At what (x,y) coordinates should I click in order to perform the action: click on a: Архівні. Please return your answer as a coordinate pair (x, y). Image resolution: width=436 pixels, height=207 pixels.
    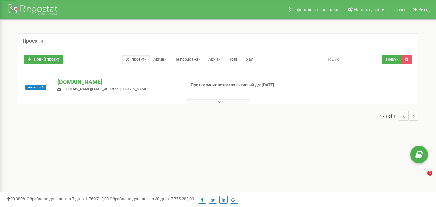
    Looking at the image, I should click on (215, 59).